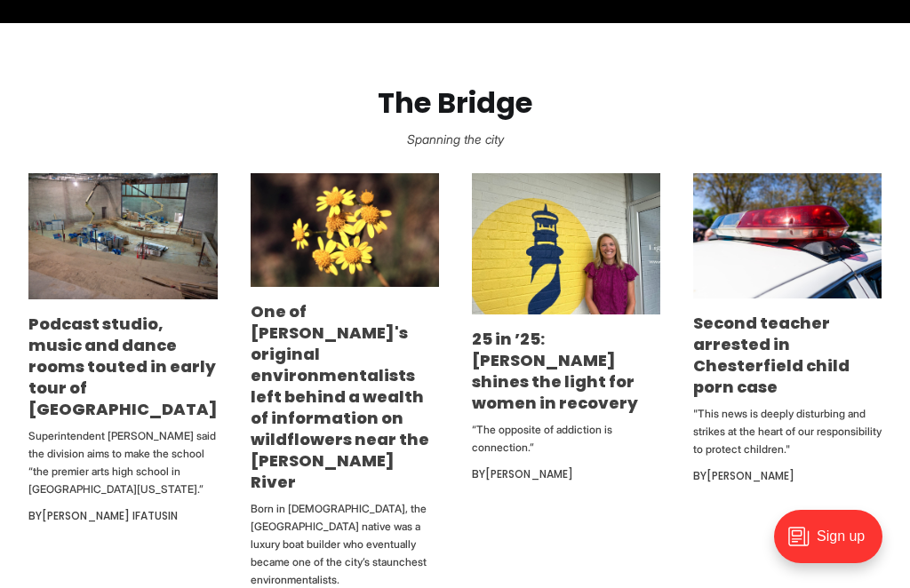  What do you see at coordinates (787, 235) in the screenshot?
I see `img: Second teacher arrested in Chesterfield child porn case` at bounding box center [787, 235].